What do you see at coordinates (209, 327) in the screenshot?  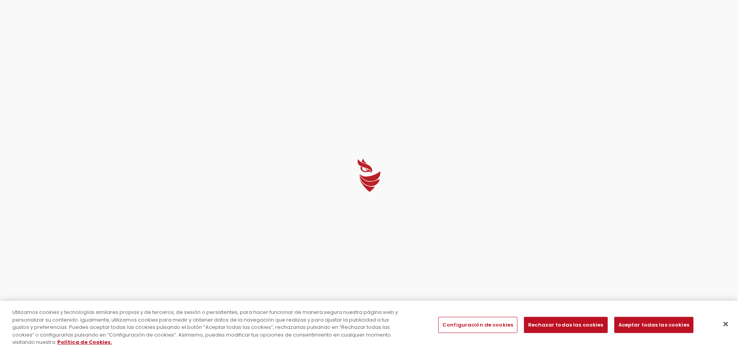 I see `div: Utilizamos cookies y tecnologías similares propias y de terceros, de sesión o persistentes, para ...` at bounding box center [209, 327].